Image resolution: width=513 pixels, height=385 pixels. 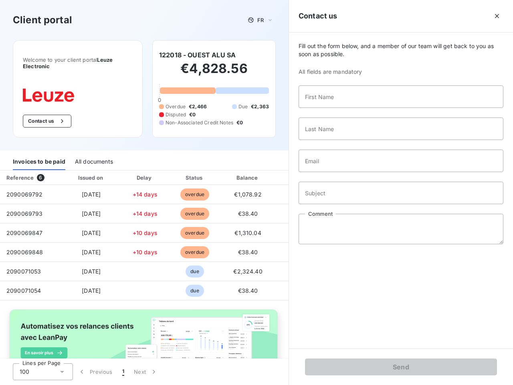 I want to click on div: PDF, so click(x=298, y=178).